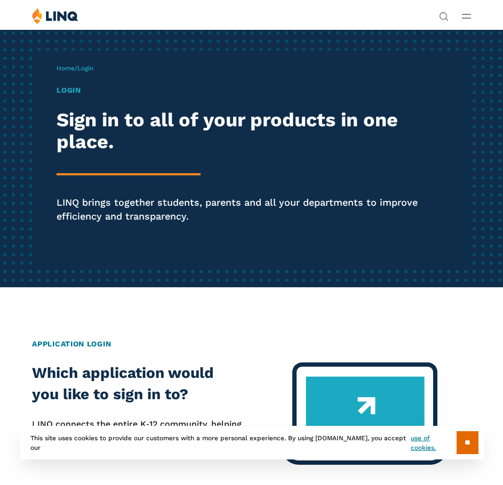  I want to click on button: Open Main Menu, so click(466, 16).